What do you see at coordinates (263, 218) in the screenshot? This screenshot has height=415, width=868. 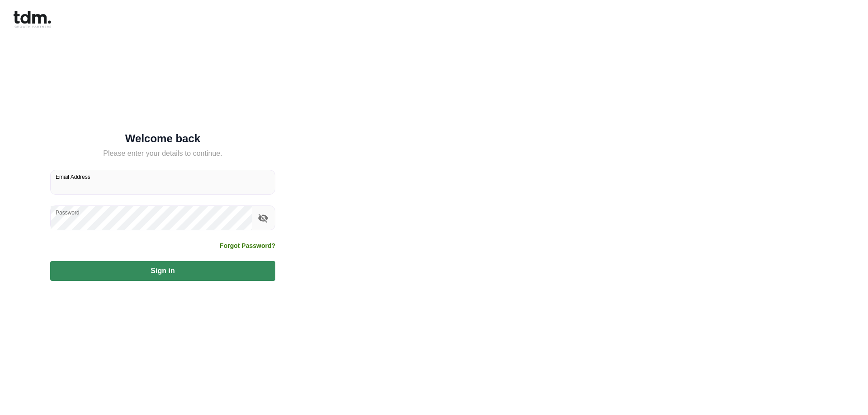 I see `button: toggle password visibility` at bounding box center [263, 218].